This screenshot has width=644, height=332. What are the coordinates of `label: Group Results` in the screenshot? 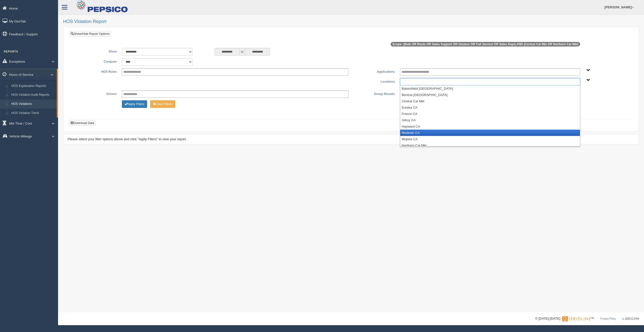 It's located at (374, 94).